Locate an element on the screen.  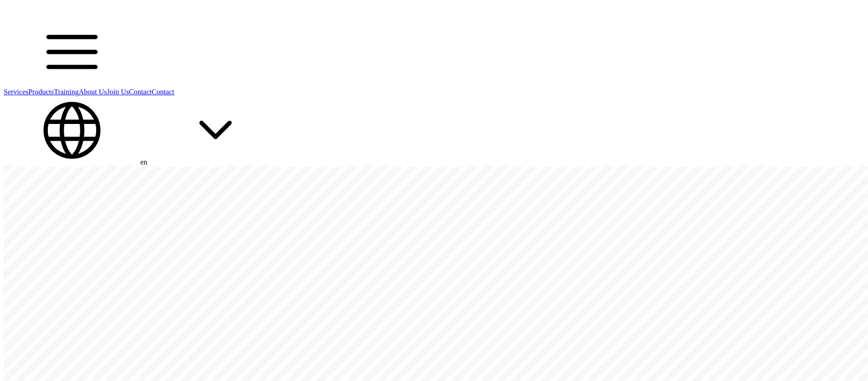
a: About Us is located at coordinates (92, 92).